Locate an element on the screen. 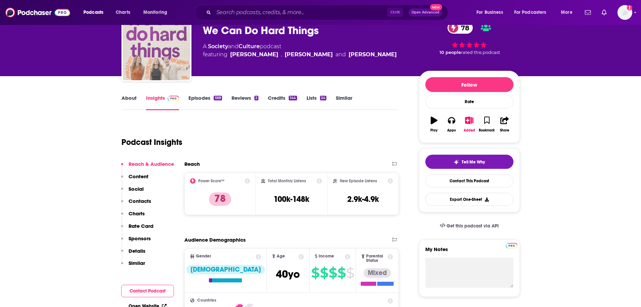 This screenshot has height=307, width=641. h3: 100k-148k is located at coordinates (292, 199).